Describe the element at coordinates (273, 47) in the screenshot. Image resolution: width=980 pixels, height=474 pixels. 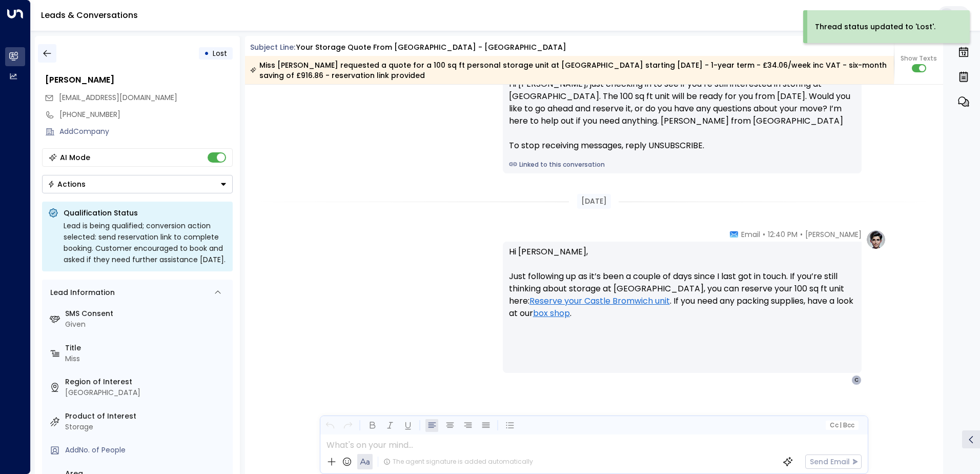
I see `span: Subject Line:` at that location.